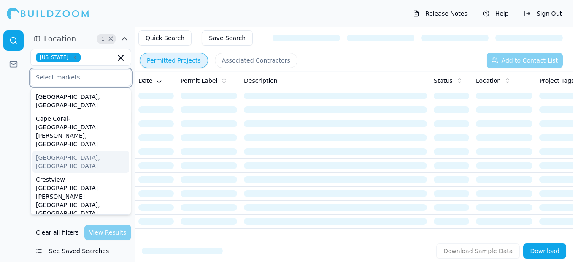  Describe the element at coordinates (111, 39) in the screenshot. I see `span: Clear Location filters` at that location.